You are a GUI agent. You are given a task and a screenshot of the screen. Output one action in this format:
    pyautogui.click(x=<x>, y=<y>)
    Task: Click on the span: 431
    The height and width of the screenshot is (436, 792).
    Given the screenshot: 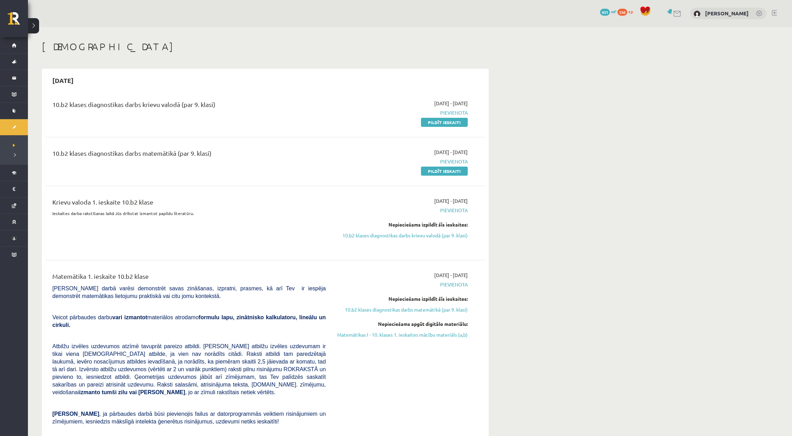 What is the action you would take?
    pyautogui.click(x=605, y=12)
    